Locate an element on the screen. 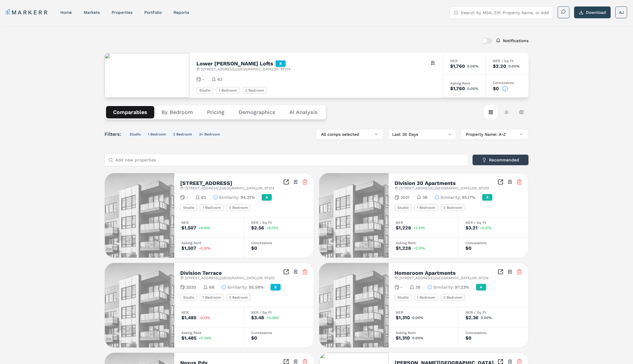  button: All comps selected is located at coordinates (350, 134).